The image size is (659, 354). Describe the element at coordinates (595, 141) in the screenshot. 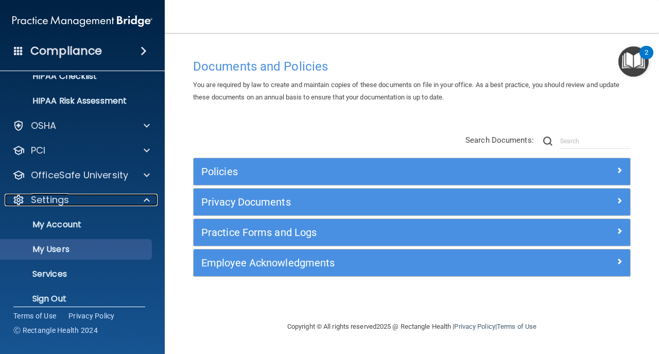

I see `input: Search` at that location.